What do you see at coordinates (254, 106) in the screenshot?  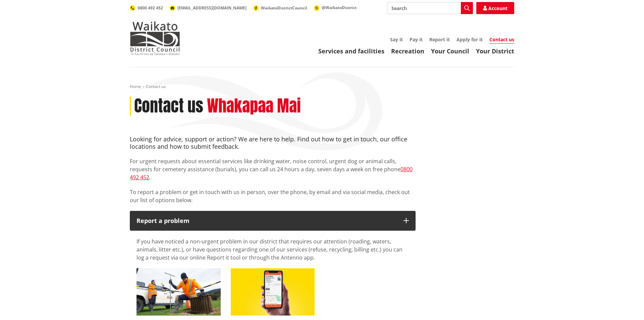 I see `h2: Whakapaa Mai` at bounding box center [254, 106].